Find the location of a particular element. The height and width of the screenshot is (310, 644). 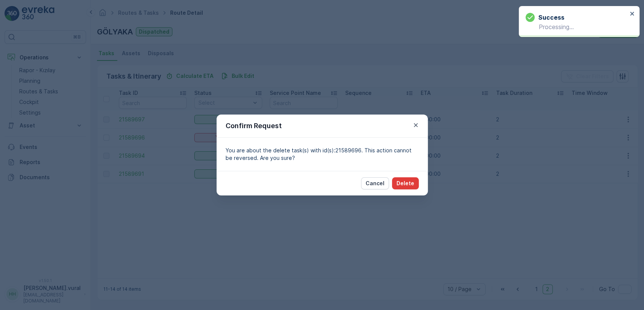

p: You are about the delete task(s) with id(s):21589696. This action cannot be reversed. Are you sure? is located at coordinates (322, 154).